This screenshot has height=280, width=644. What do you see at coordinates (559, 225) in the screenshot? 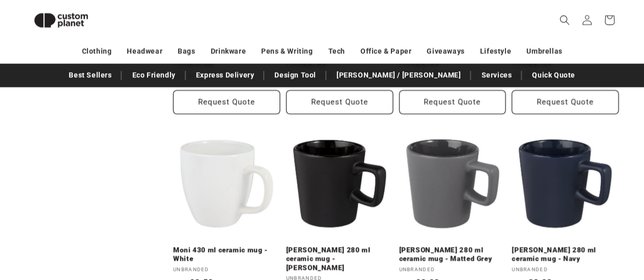
I see `div: Chat Widget` at bounding box center [559, 225].